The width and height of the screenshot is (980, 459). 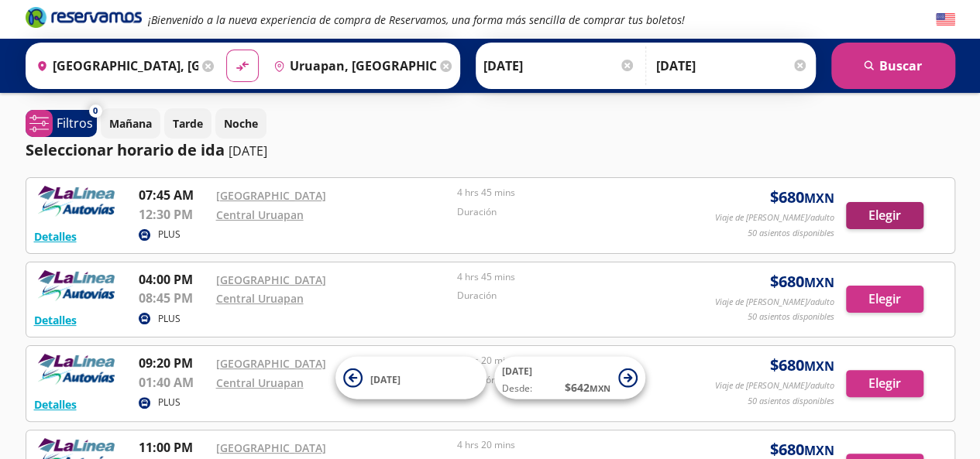 What do you see at coordinates (241, 123) in the screenshot?
I see `p: Noche` at bounding box center [241, 123].